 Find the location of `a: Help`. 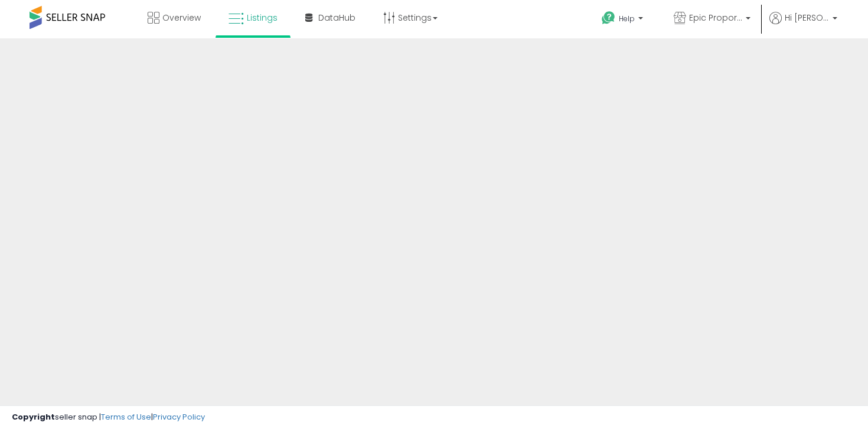

a: Help is located at coordinates (624, 20).